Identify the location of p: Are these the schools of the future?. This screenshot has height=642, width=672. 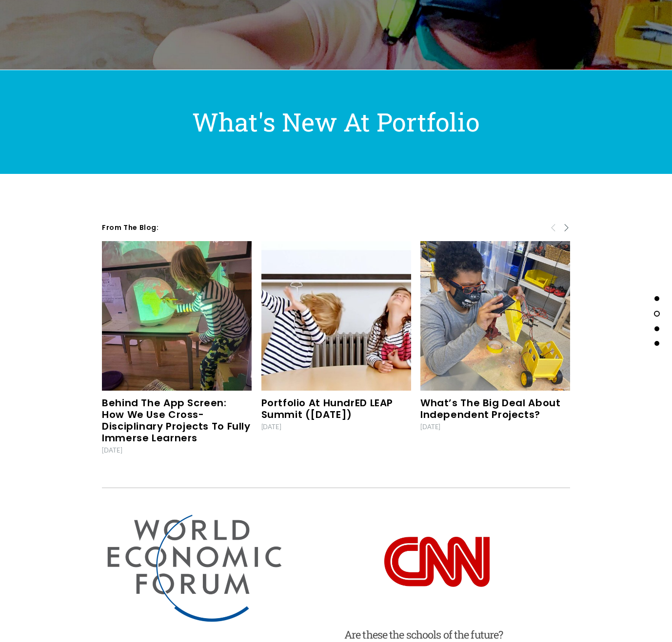
(423, 634).